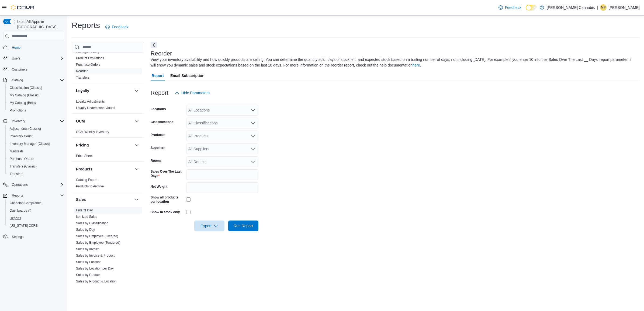 Image resolution: width=644 pixels, height=311 pixels. What do you see at coordinates (25, 203) in the screenshot?
I see `span: Canadian Compliance` at bounding box center [25, 203].